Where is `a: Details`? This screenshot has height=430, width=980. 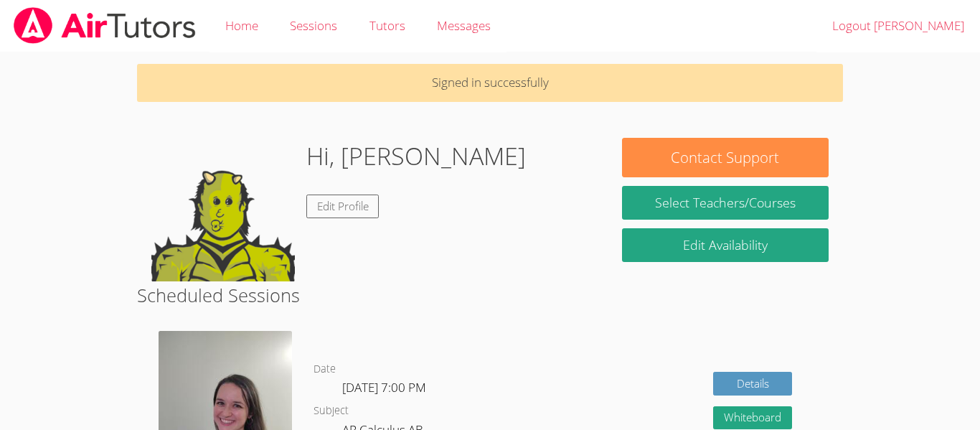
a: Details is located at coordinates (753, 383).